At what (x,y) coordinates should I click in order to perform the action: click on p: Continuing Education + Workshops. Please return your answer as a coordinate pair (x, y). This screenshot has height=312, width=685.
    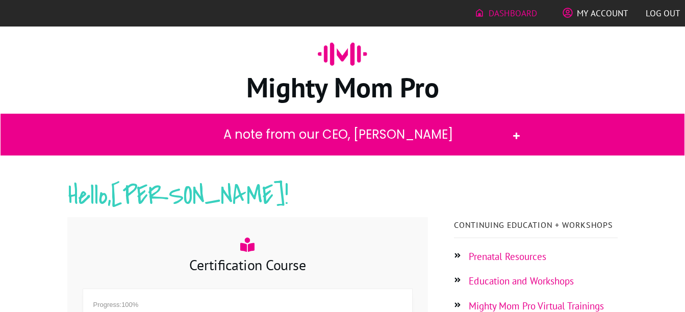
    Looking at the image, I should click on (535, 225).